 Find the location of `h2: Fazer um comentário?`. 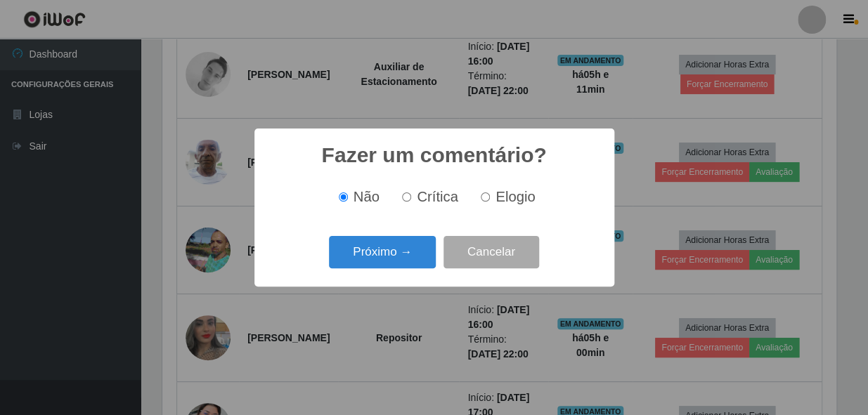

h2: Fazer um comentário? is located at coordinates (434, 156).